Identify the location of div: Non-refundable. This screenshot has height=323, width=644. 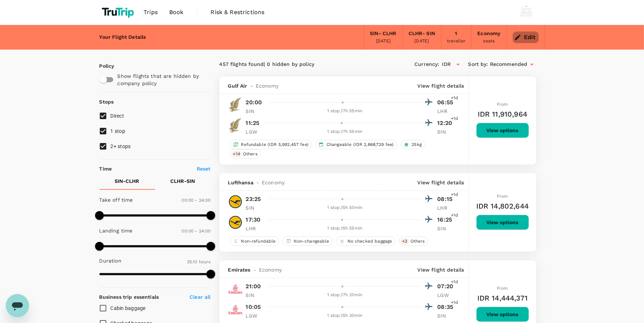
(254, 241).